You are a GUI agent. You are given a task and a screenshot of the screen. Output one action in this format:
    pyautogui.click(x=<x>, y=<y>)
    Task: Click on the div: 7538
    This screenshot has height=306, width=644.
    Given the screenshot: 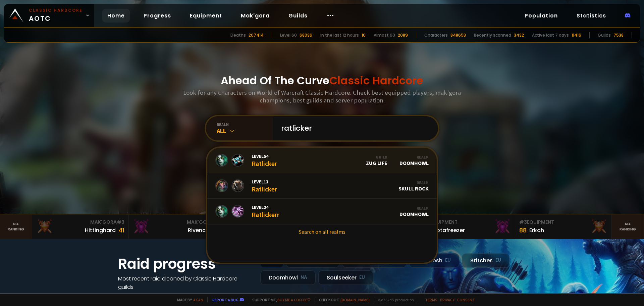 What is the action you would take?
    pyautogui.click(x=619, y=36)
    